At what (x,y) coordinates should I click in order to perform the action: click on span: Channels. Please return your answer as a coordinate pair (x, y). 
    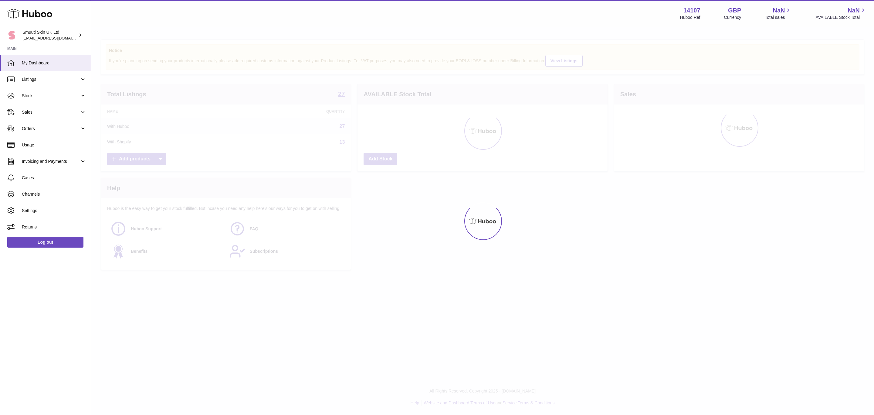
    Looking at the image, I should click on (54, 194).